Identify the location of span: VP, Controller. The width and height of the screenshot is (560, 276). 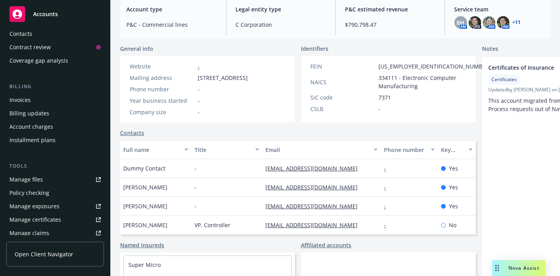
(212, 225).